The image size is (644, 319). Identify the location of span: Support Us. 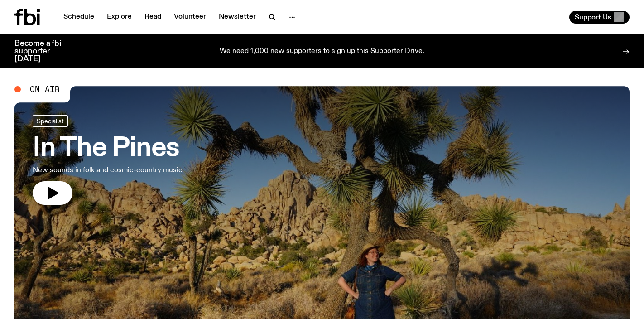
(593, 17).